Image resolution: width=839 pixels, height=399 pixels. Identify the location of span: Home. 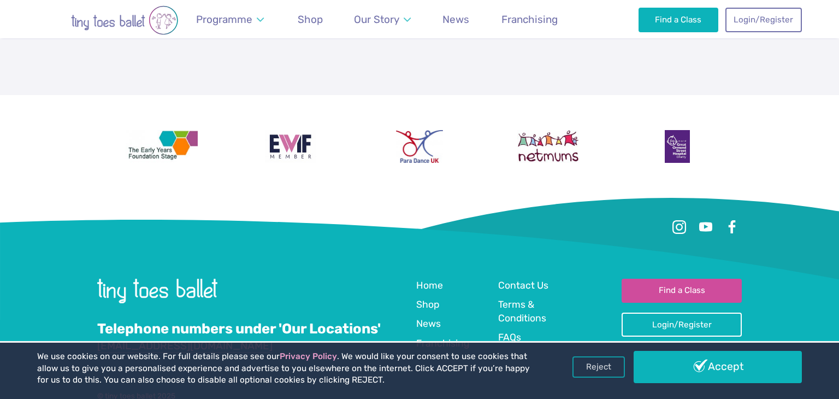
(429, 285).